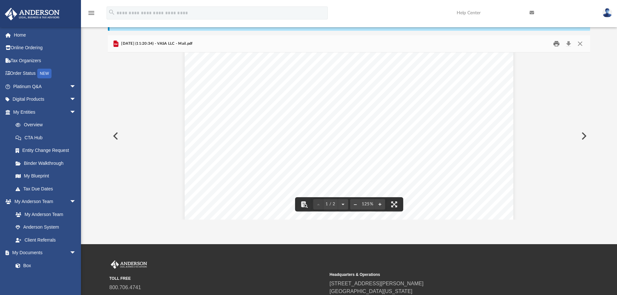 Image resolution: width=617 pixels, height=295 pixels. Describe the element at coordinates (580, 44) in the screenshot. I see `button: Close` at that location.